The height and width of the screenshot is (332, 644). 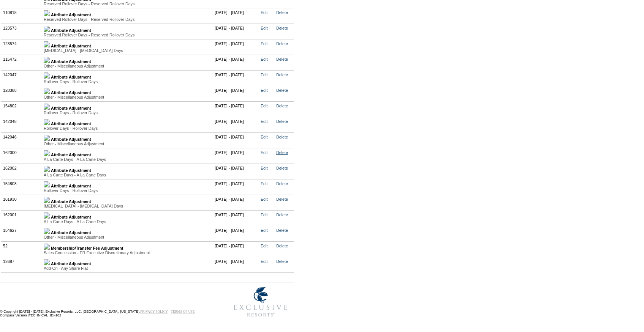 What do you see at coordinates (127, 268) in the screenshot?
I see `div: Add-On - Any Share Flat` at bounding box center [127, 268].